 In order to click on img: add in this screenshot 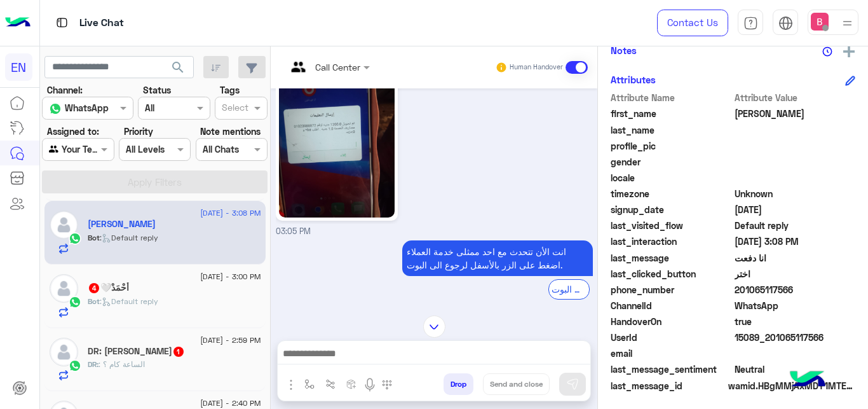, I will do `click(848, 51)`.